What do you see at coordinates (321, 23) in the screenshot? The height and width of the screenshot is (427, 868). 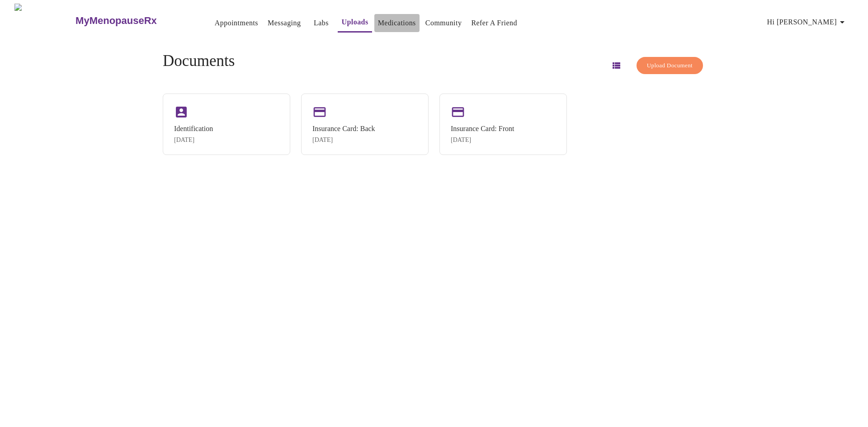 I see `a: Labs` at bounding box center [321, 23].